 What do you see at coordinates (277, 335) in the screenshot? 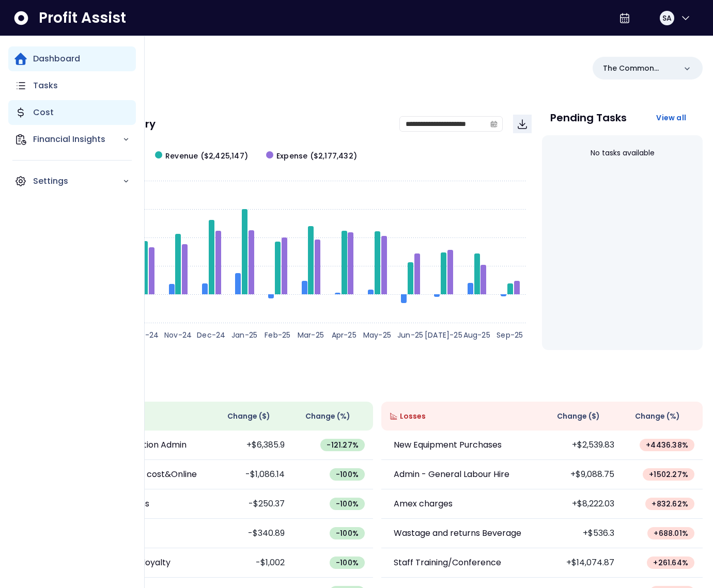
I see `text: Feb-25` at bounding box center [277, 335].